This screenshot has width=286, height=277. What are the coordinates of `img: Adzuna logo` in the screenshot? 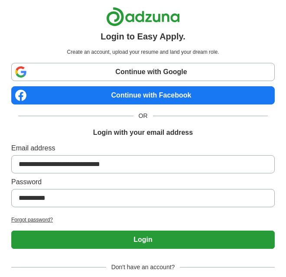 It's located at (143, 16).